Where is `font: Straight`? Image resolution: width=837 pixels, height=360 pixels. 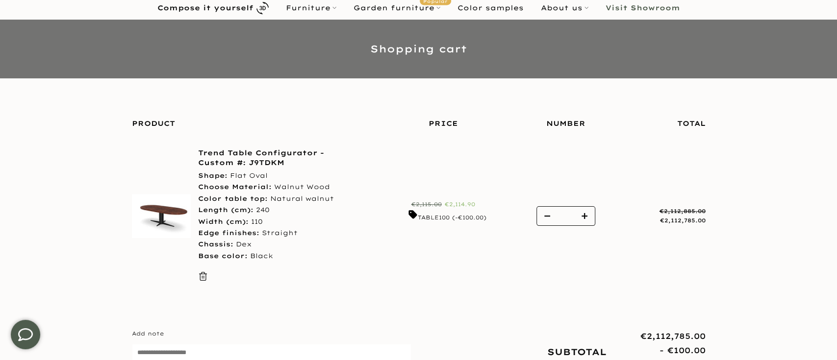
font: Straight is located at coordinates (279, 233).